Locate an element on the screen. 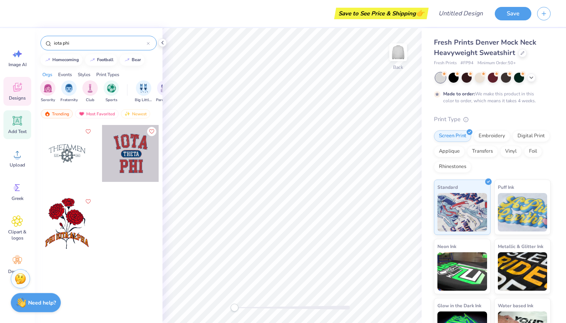 This screenshot has width=566, height=323. div: filter for Sorority is located at coordinates (48, 92).